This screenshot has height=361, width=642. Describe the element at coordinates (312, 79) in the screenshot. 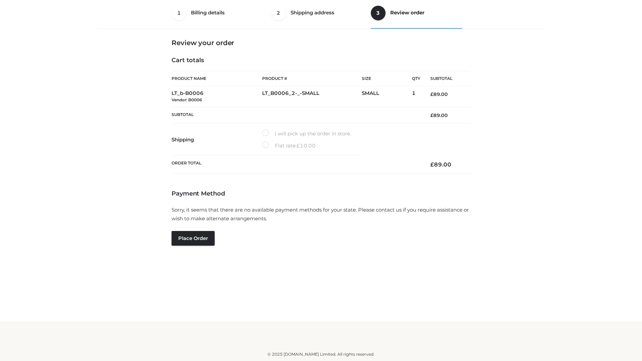

I see `th: Product #` at that location.